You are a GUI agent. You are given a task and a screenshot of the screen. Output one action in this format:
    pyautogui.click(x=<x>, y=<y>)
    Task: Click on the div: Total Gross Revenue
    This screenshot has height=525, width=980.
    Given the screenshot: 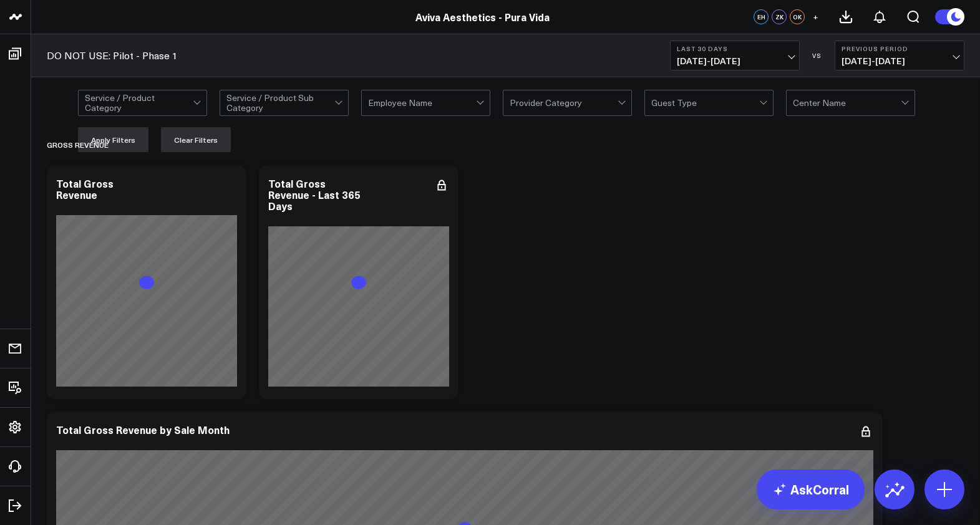 What is the action you would take?
    pyautogui.click(x=85, y=189)
    